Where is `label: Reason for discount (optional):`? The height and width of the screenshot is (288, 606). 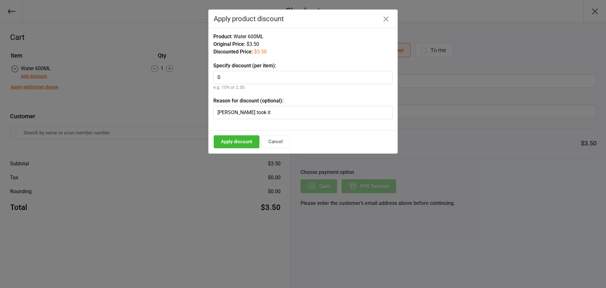
label: Reason for discount (optional): is located at coordinates (303, 101).